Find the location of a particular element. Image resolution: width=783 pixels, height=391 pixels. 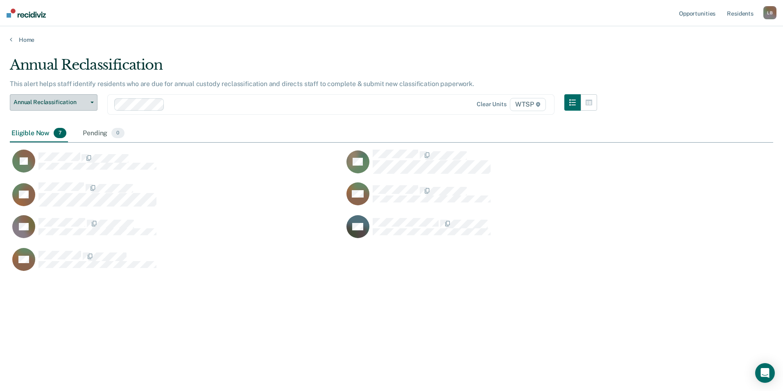

img: Recidiviz is located at coordinates (26, 13).